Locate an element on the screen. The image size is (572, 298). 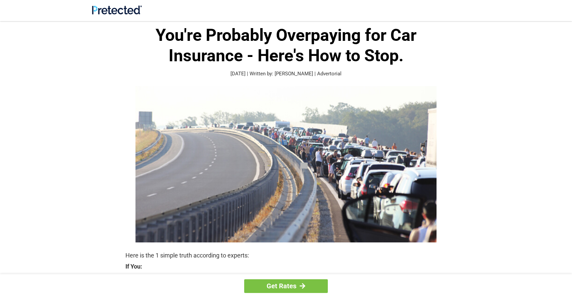
h1: You're Probably Overpaying for Car Insurance - Here's How to Stop. is located at coordinates (286, 45).